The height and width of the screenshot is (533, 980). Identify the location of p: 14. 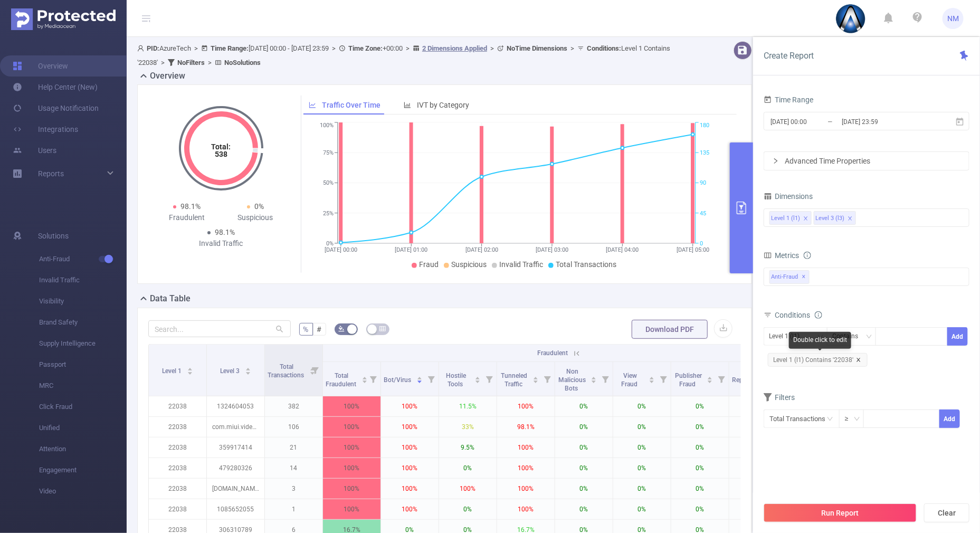
(294, 468).